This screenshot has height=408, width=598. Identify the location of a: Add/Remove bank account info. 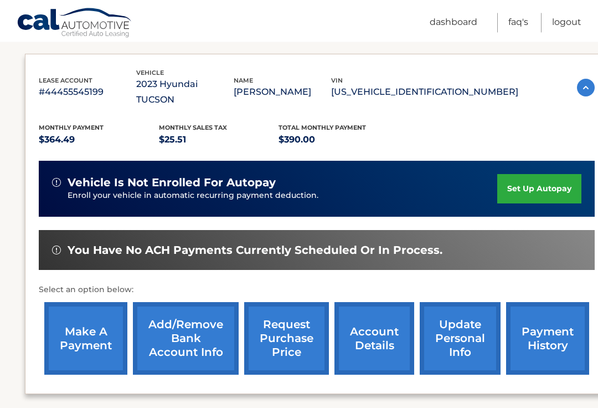
(186, 338).